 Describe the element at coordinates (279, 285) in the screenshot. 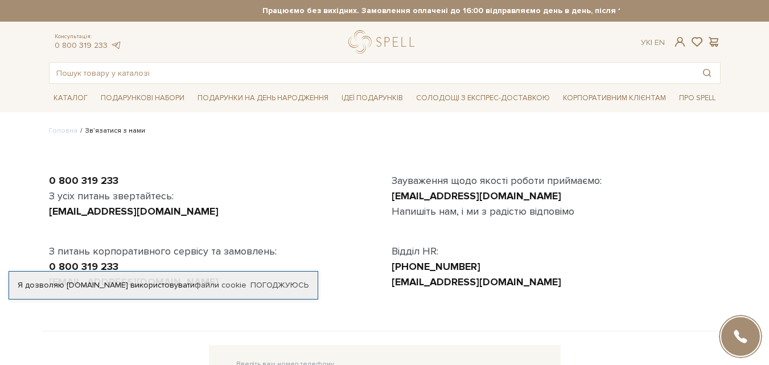

I see `a: Погоджуюсь` at that location.